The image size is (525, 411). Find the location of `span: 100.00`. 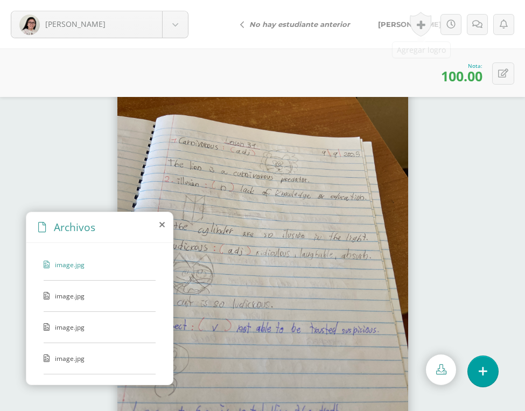

span: 100.00 is located at coordinates (461, 76).